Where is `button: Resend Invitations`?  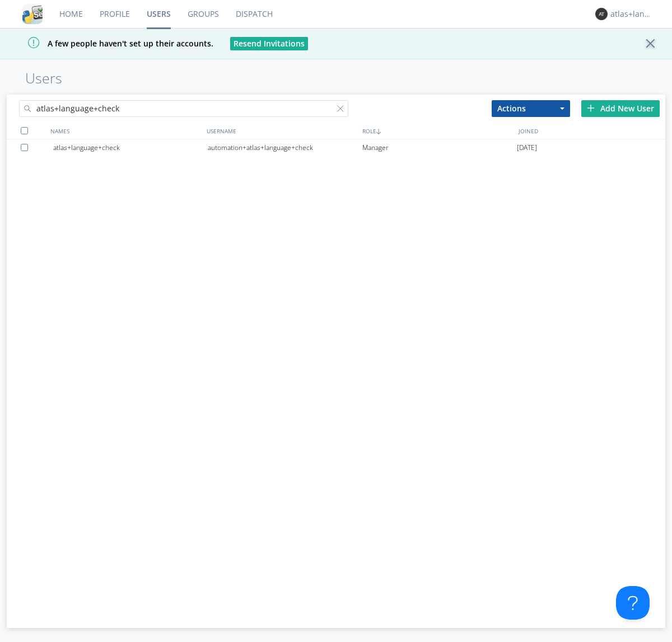 button: Resend Invitations is located at coordinates (269, 44).